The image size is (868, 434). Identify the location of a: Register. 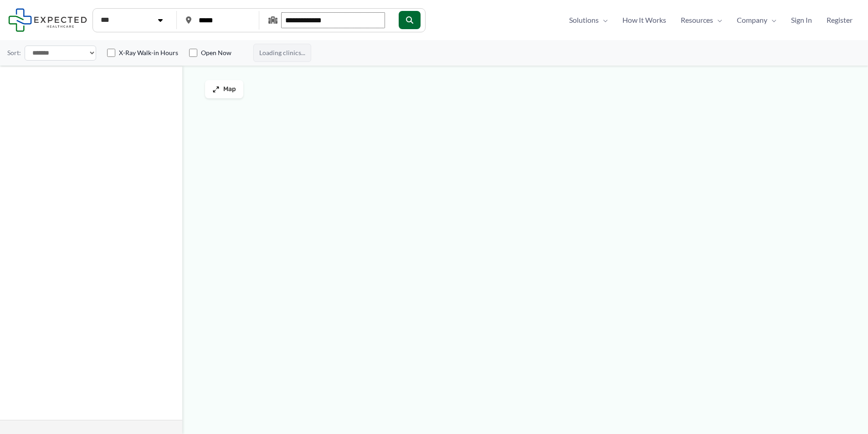
(839, 20).